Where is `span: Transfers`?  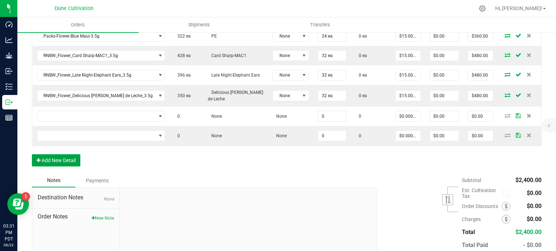 span: Transfers is located at coordinates (320, 25).